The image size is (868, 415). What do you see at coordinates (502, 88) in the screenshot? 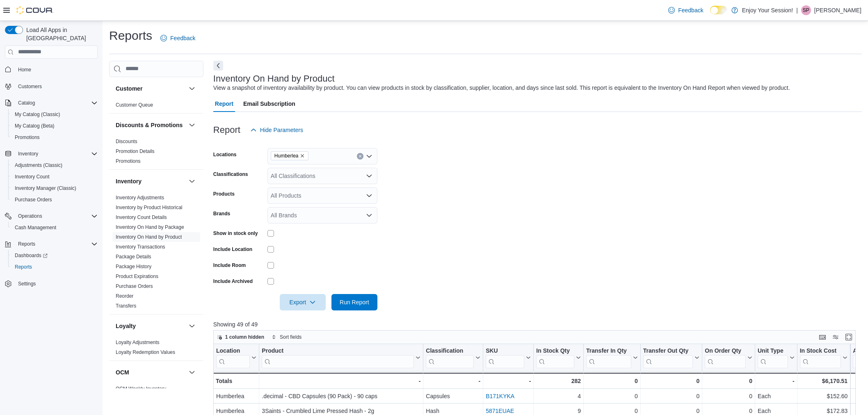
I see `div: View a snapshot of inventory availability by product. You can view products in stock by classific...` at bounding box center [502, 88].